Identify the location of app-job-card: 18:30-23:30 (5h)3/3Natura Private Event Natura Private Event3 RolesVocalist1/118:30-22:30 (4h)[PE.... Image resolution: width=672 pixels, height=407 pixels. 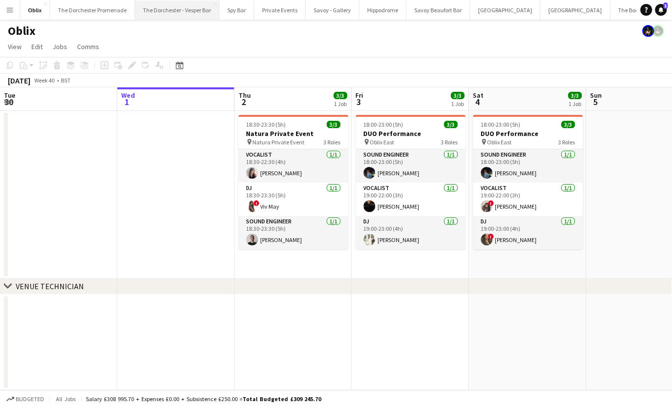
(294, 182).